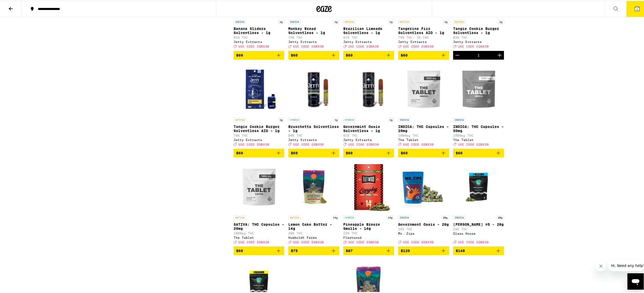  I want to click on p: Tangerine Fizz Solventless AIO - 1g, so click(423, 30).